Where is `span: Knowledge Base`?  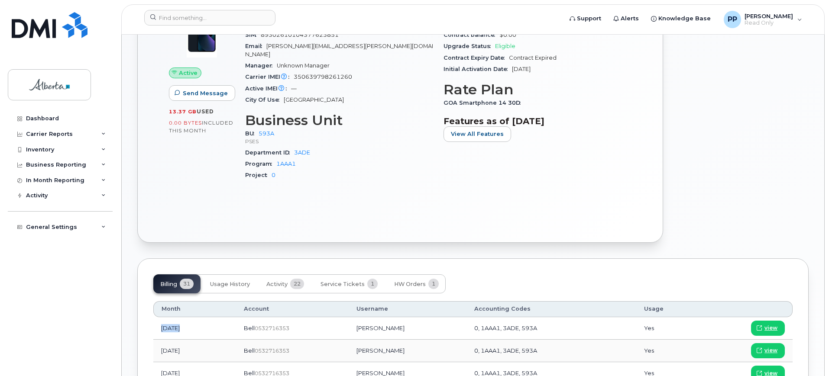 span: Knowledge Base is located at coordinates (684, 19).